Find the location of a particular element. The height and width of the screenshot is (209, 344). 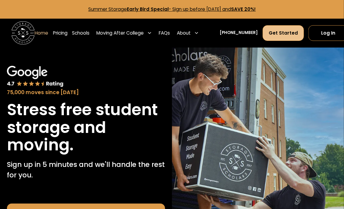

strong: SAVE 20%! is located at coordinates (244, 9).